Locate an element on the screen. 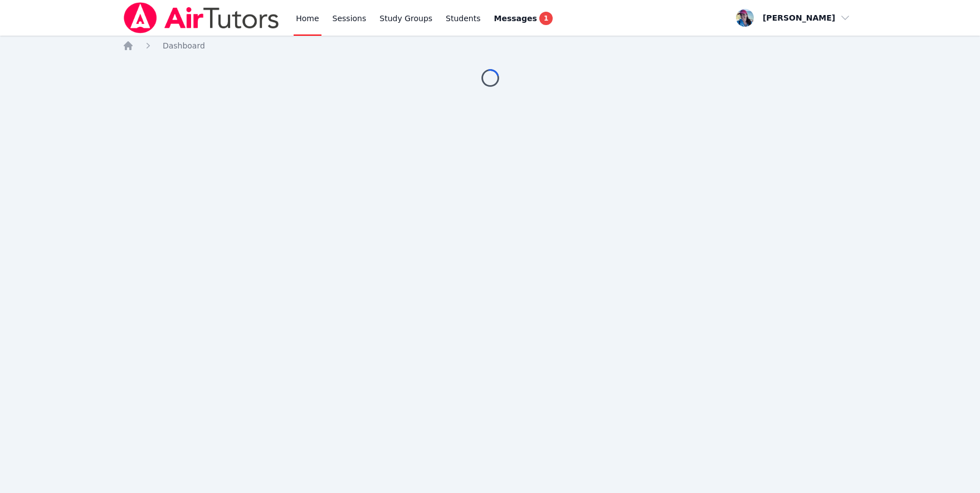  nav: Breadcrumb is located at coordinates (490, 45).